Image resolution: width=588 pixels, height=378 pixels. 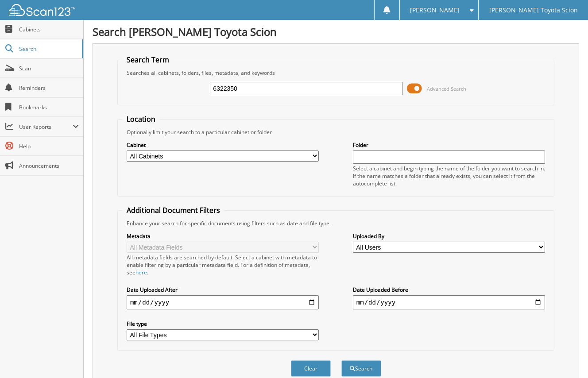 What do you see at coordinates (222, 144) in the screenshot?
I see `label: Cabinet` at bounding box center [222, 144].